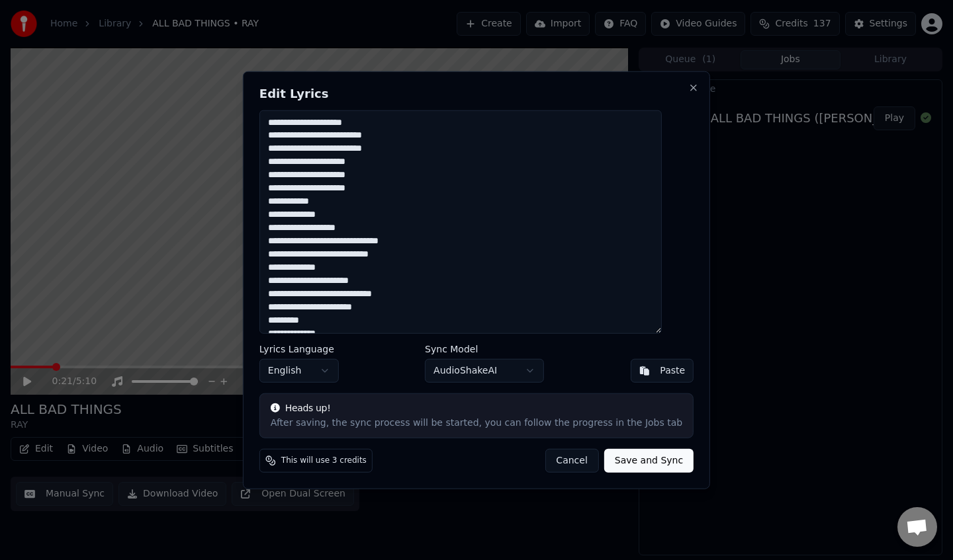 The height and width of the screenshot is (560, 953). Describe the element at coordinates (485, 350) in the screenshot. I see `label: Sync Model` at that location.